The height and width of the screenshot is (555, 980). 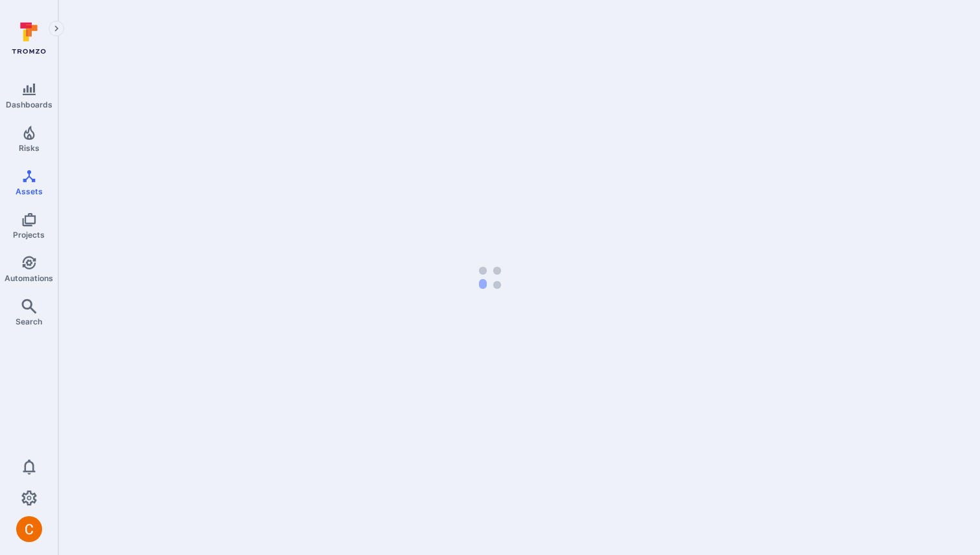 I want to click on span: Dashboards, so click(x=29, y=104).